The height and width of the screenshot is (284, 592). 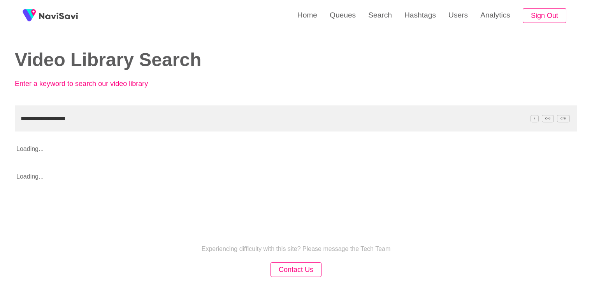 I want to click on button: Sign Out, so click(x=544, y=16).